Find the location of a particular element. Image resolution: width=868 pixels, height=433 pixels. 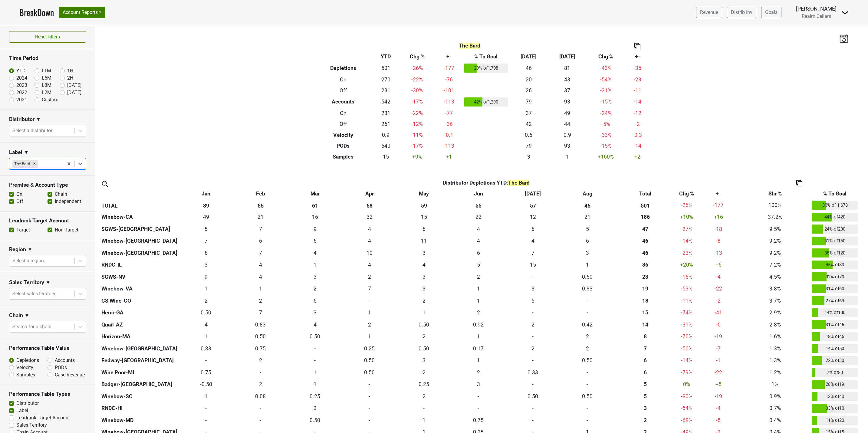

div: 47 is located at coordinates (645, 229).